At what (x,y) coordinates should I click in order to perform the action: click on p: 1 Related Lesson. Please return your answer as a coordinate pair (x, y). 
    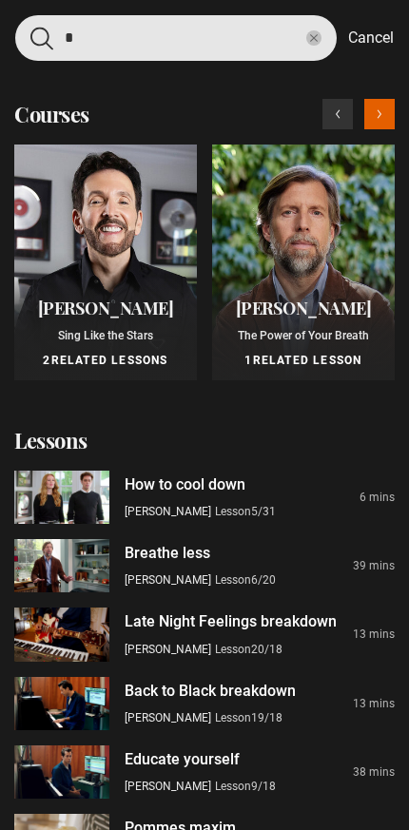
    Looking at the image, I should click on (303, 360).